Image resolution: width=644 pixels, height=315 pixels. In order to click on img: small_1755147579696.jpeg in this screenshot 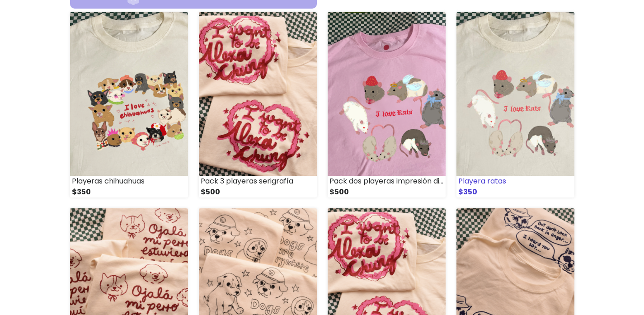, I will do `click(515, 94)`.